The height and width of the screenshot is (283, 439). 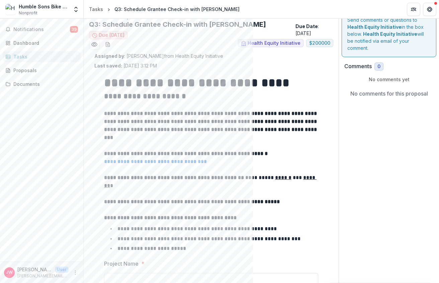 I want to click on button: Get Help, so click(x=429, y=9).